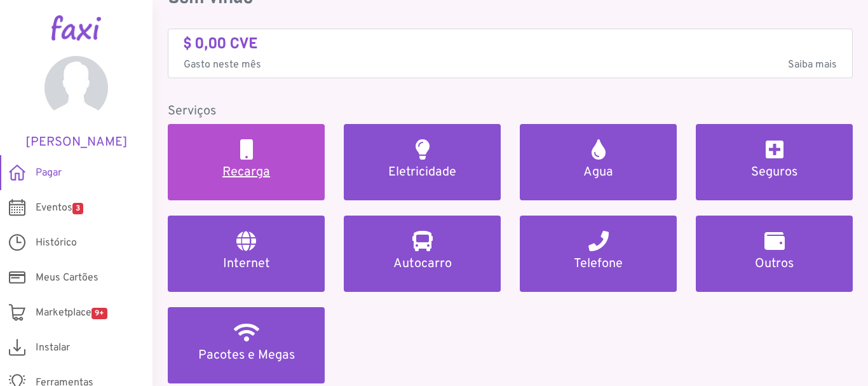  What do you see at coordinates (422, 172) in the screenshot?
I see `h5: Eletricidade` at bounding box center [422, 172].